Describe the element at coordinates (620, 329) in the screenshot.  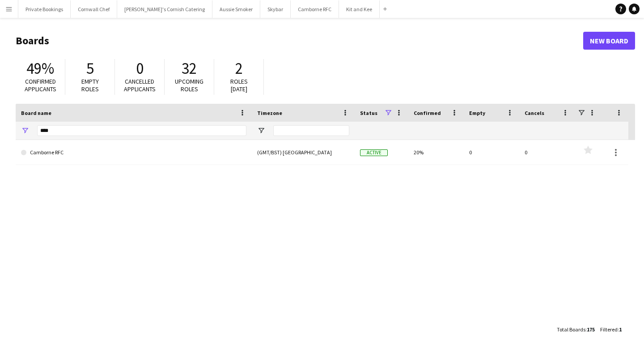
I see `span: 1` at that location.